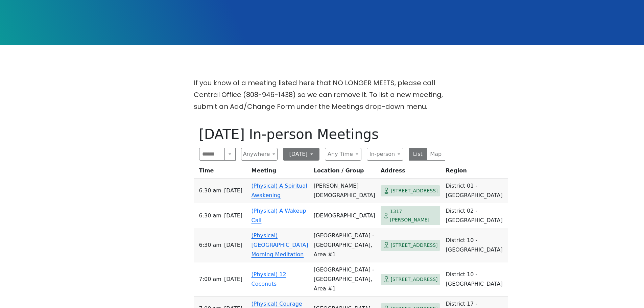 The height and width of the screenshot is (308, 644). What do you see at coordinates (230, 154) in the screenshot?
I see `button: Search` at bounding box center [230, 154].